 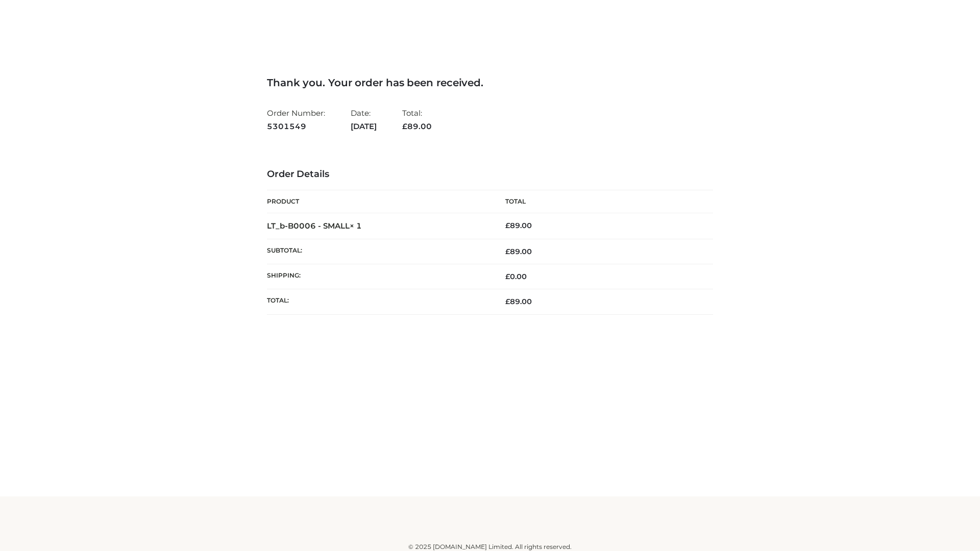 What do you see at coordinates (601, 201) in the screenshot?
I see `th: Total` at bounding box center [601, 201].